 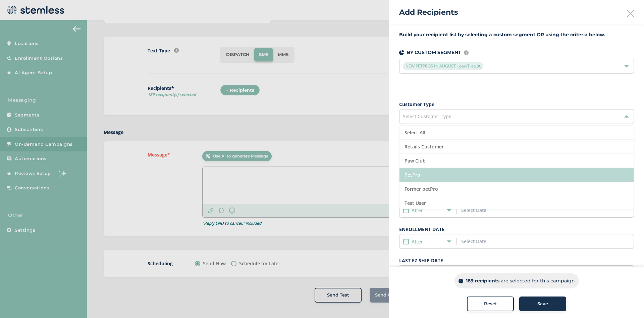 I want to click on li: Test User, so click(x=517, y=203).